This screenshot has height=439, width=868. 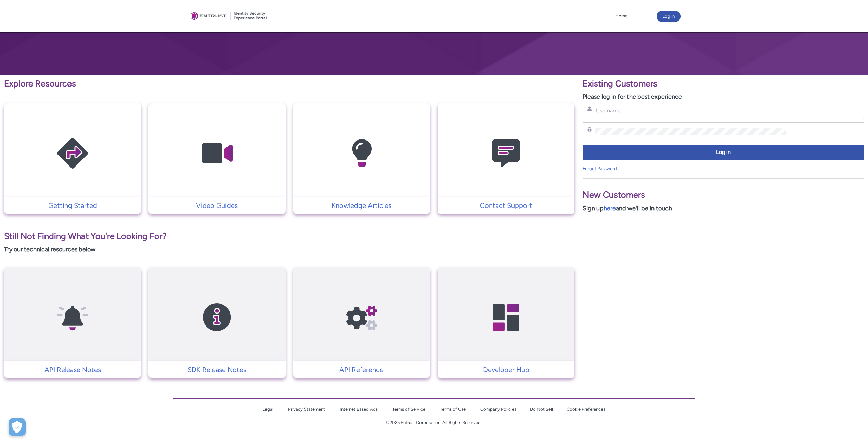 What do you see at coordinates (723, 208) in the screenshot?
I see `p: Sign up and we'll be in touch` at bounding box center [723, 208].